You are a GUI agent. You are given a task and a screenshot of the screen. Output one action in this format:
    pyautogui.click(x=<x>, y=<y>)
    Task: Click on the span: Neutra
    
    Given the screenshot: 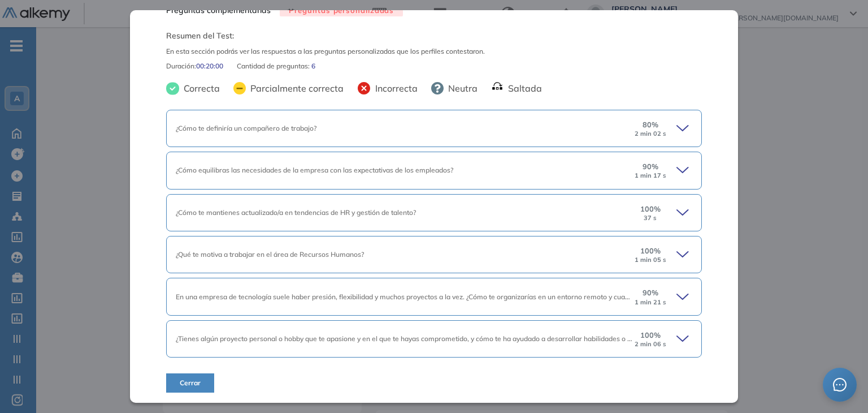 What is the action you would take?
    pyautogui.click(x=460, y=88)
    